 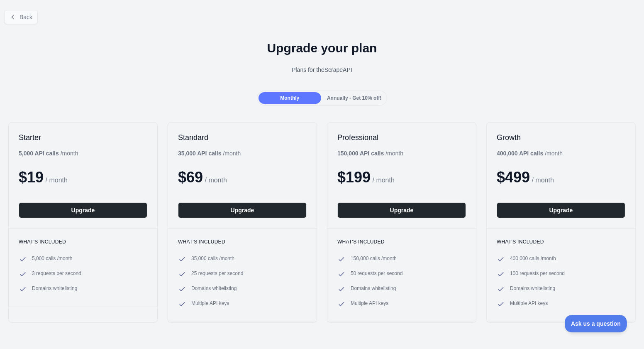 I want to click on b: 150,000 API calls, so click(x=361, y=154).